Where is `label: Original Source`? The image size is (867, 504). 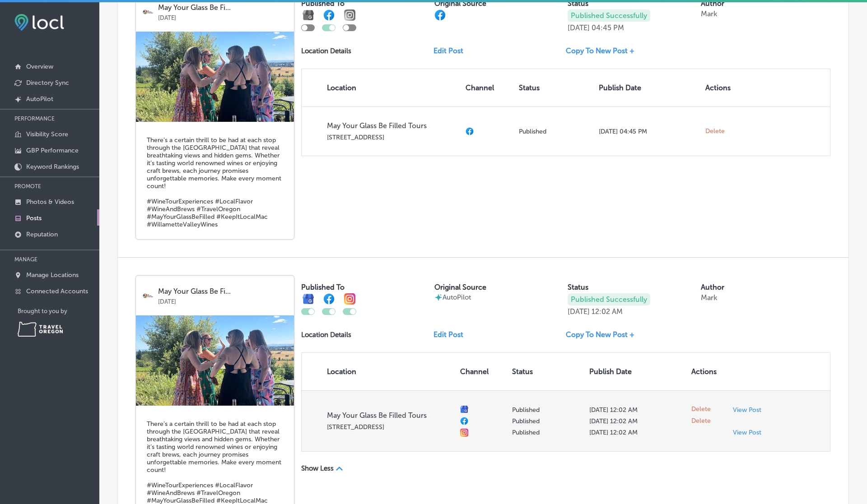 label: Original Source is located at coordinates (460, 287).